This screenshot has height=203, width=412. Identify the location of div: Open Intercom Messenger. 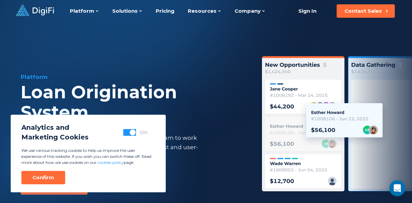
(397, 188).